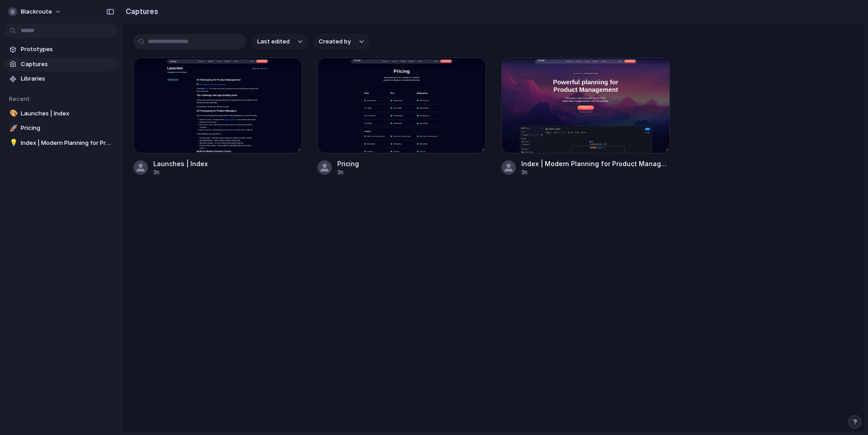  What do you see at coordinates (280, 41) in the screenshot?
I see `button: Last edited` at bounding box center [280, 41].